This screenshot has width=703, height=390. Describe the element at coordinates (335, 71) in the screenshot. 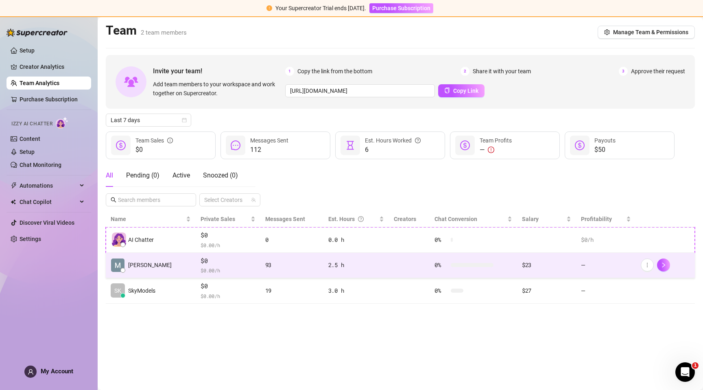

I see `span: Copy the link from the bottom` at that location.